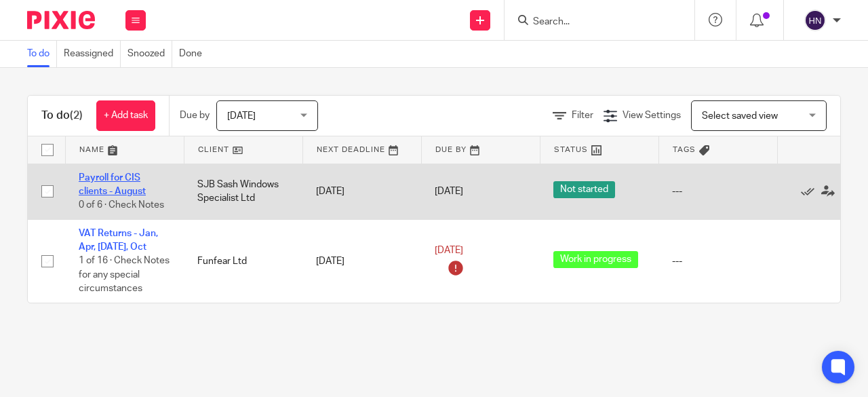 This screenshot has height=397, width=868. I want to click on a: Reassigned, so click(92, 54).